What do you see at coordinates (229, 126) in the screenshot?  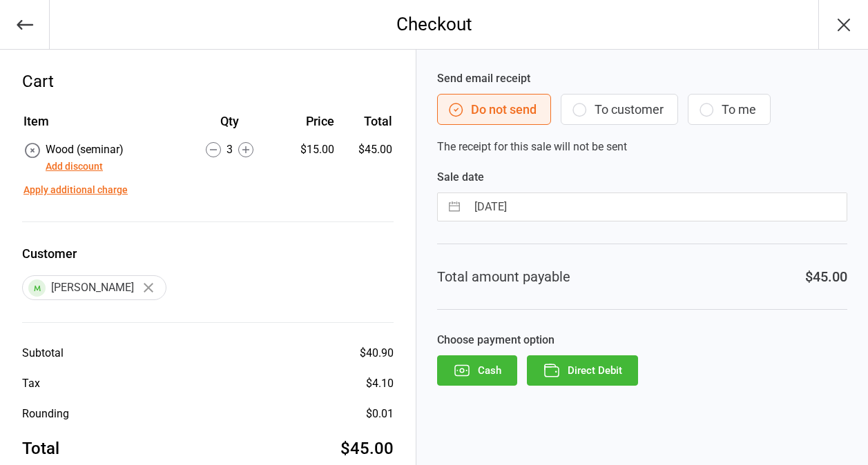 I see `th: Qty` at bounding box center [229, 126].